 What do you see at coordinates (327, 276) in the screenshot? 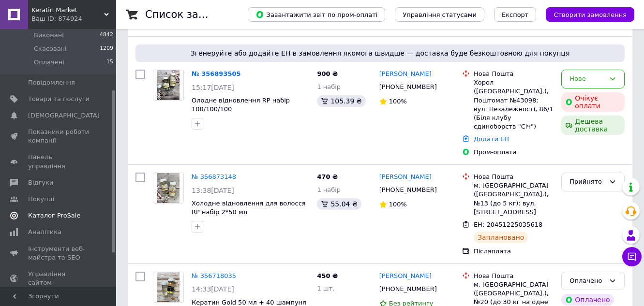
I see `span: 450 ₴` at bounding box center [327, 276].